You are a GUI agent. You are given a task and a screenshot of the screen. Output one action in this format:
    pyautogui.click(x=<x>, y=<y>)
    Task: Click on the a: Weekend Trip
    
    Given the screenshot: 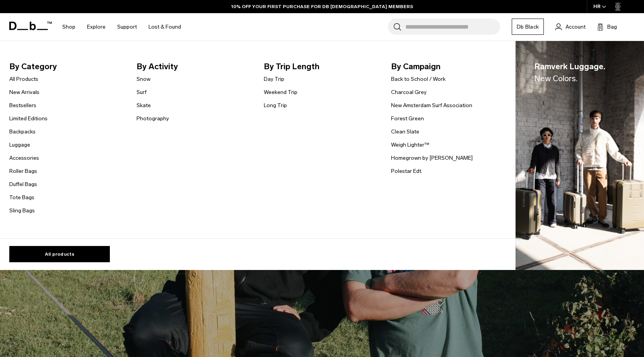 What is the action you would take?
    pyautogui.click(x=280, y=92)
    